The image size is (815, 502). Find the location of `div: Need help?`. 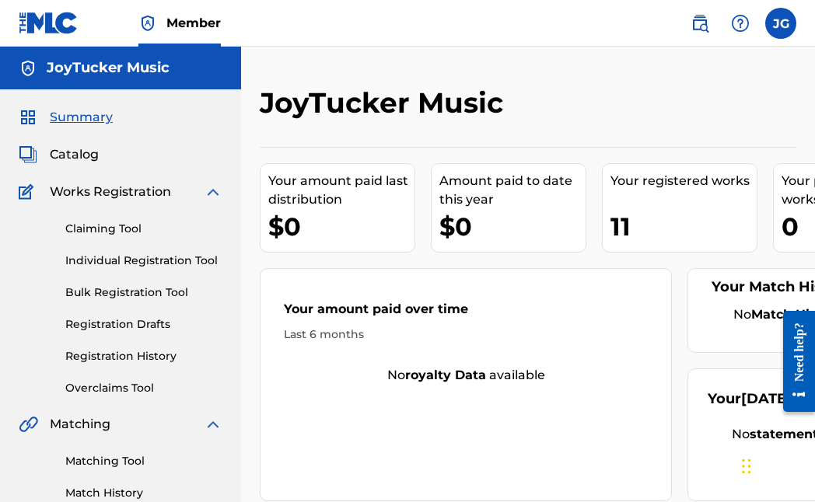

div: Need help? is located at coordinates (27, 57).